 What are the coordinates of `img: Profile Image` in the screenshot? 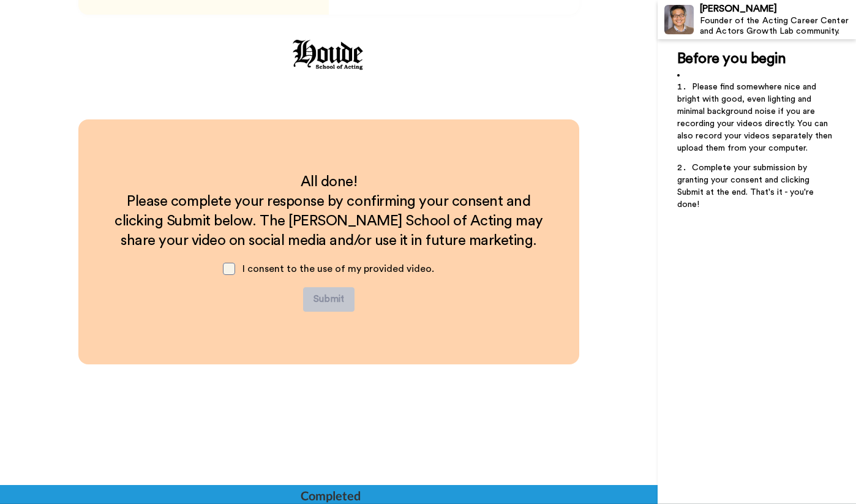 It's located at (679, 20).